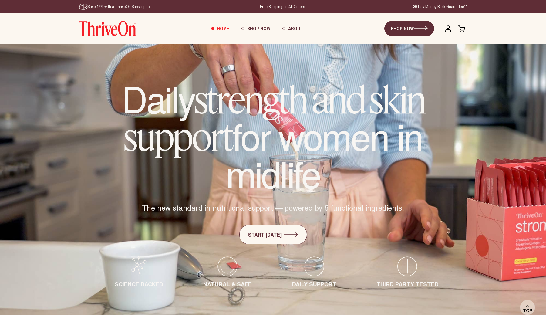 The height and width of the screenshot is (315, 546). I want to click on em: strength and skin support, so click(274, 118).